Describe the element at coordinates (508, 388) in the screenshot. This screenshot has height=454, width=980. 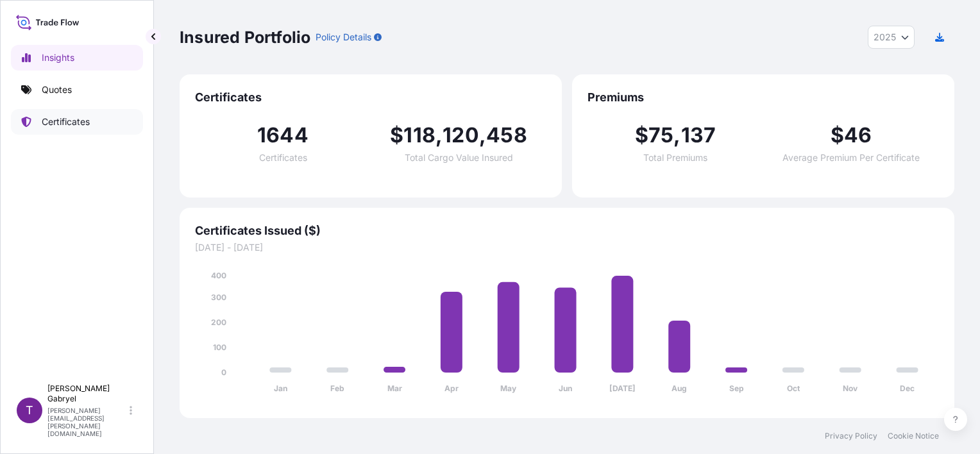
I see `tspan: May` at that location.